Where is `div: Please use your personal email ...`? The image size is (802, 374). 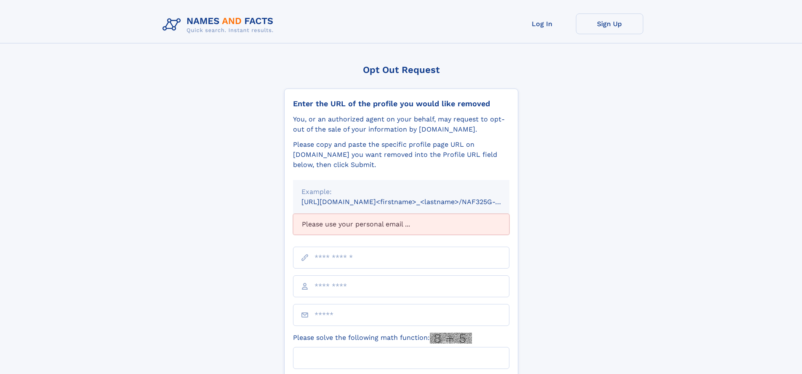 div: Please use your personal email ... is located at coordinates (401, 224).